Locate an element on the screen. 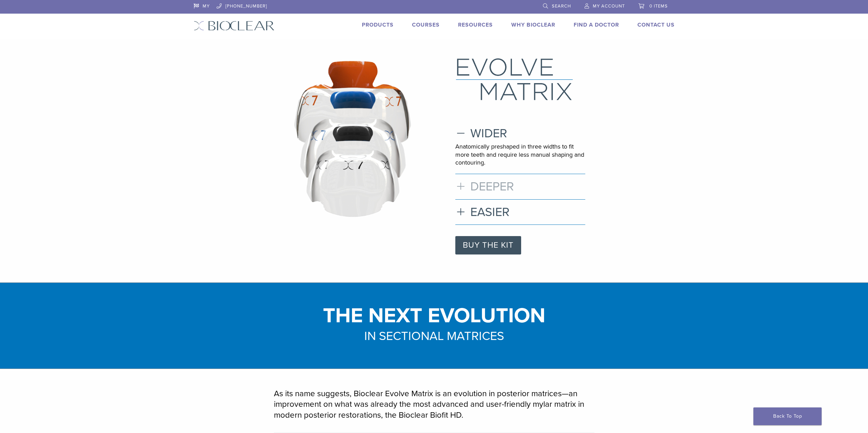 The image size is (868, 433). h3: IN SECTIONAL MATRICES is located at coordinates (434, 336).